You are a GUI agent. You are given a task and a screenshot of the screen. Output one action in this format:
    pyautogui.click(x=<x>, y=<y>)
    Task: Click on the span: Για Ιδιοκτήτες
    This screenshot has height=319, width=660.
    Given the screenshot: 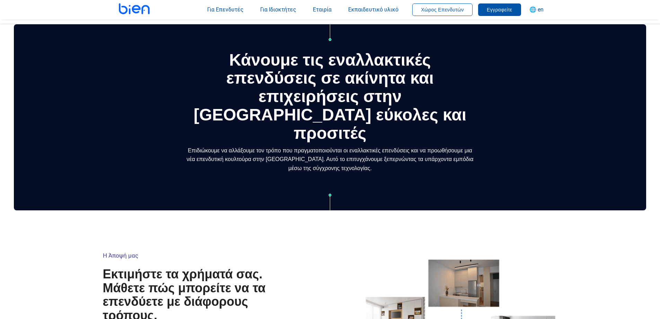 What is the action you would take?
    pyautogui.click(x=278, y=9)
    